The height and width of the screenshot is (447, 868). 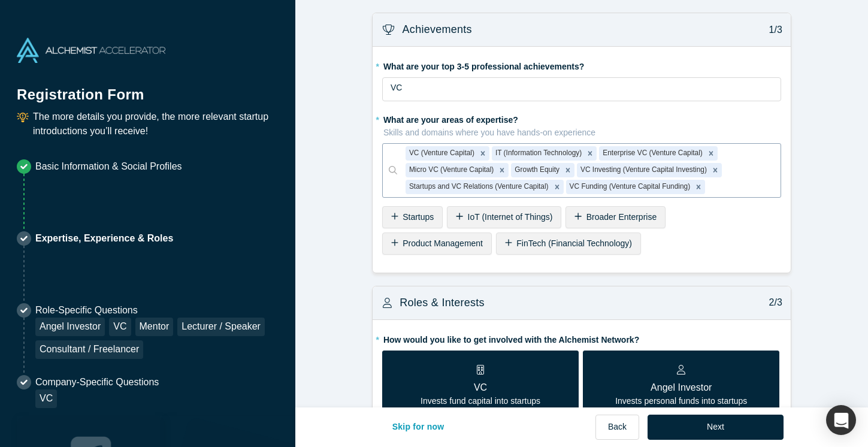 I want to click on div: VC Funding (Venture Capital Funding), so click(x=629, y=187).